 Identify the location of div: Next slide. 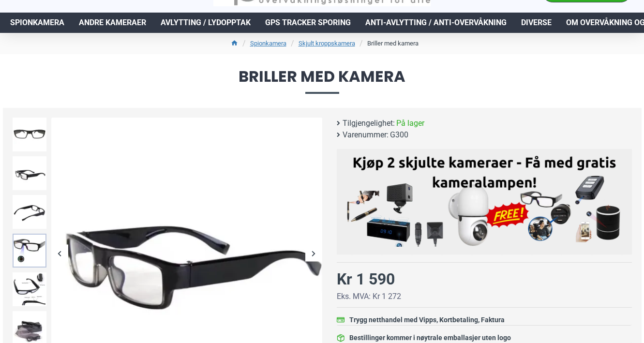
(313, 253).